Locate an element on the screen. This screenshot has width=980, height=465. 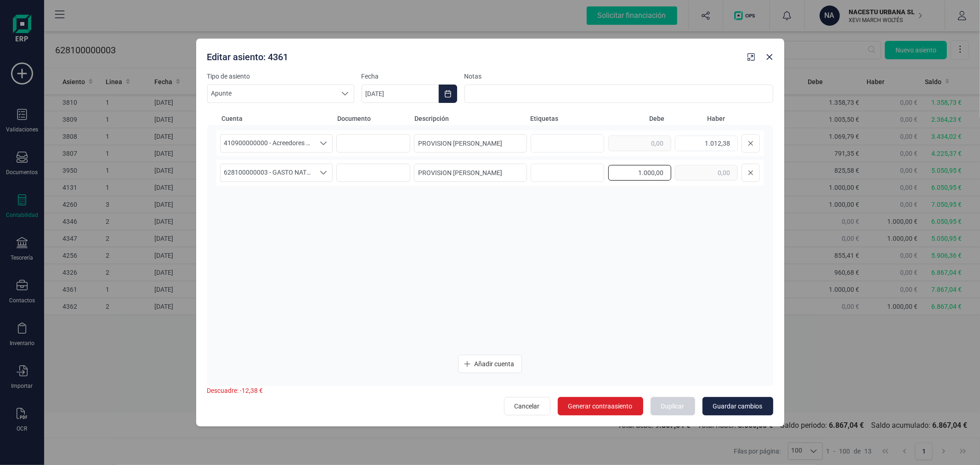
button: Choose Date is located at coordinates (448, 94).